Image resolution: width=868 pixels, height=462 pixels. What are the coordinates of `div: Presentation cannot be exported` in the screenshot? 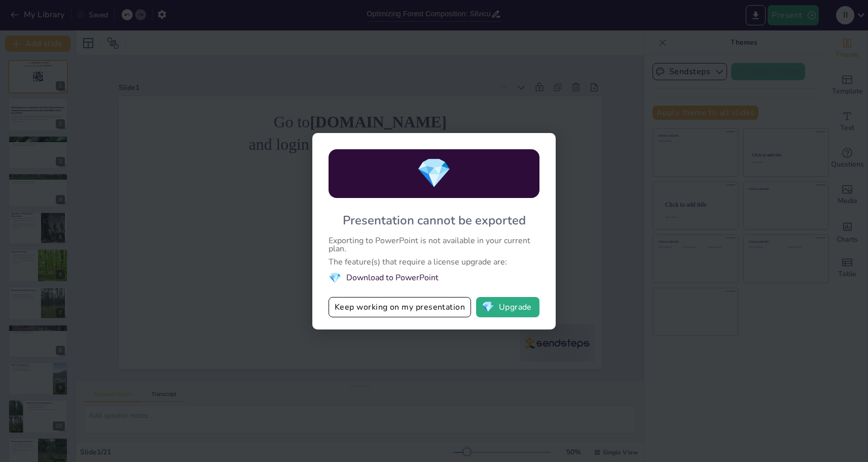 It's located at (434, 220).